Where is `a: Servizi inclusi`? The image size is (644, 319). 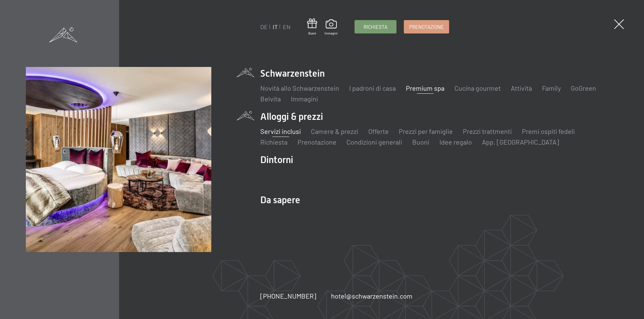 a: Servizi inclusi is located at coordinates (280, 131).